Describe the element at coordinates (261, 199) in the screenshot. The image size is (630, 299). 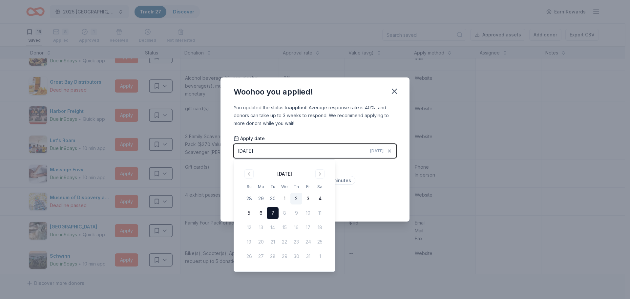
I see `button: 29` at that location.